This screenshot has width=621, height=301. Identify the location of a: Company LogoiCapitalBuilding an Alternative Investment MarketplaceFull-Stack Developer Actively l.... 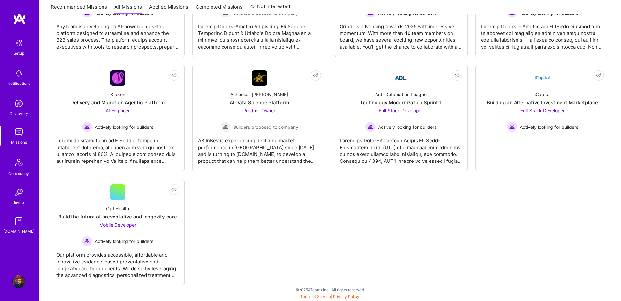
(543, 118).